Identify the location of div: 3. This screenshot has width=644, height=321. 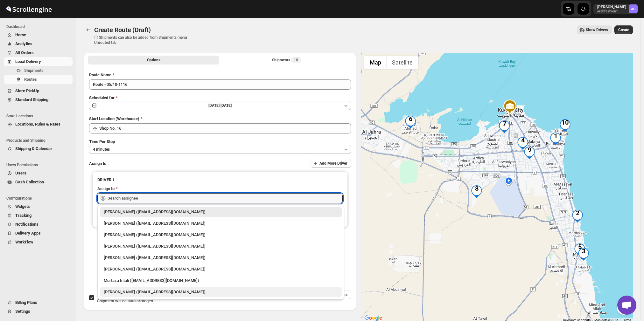
(584, 254).